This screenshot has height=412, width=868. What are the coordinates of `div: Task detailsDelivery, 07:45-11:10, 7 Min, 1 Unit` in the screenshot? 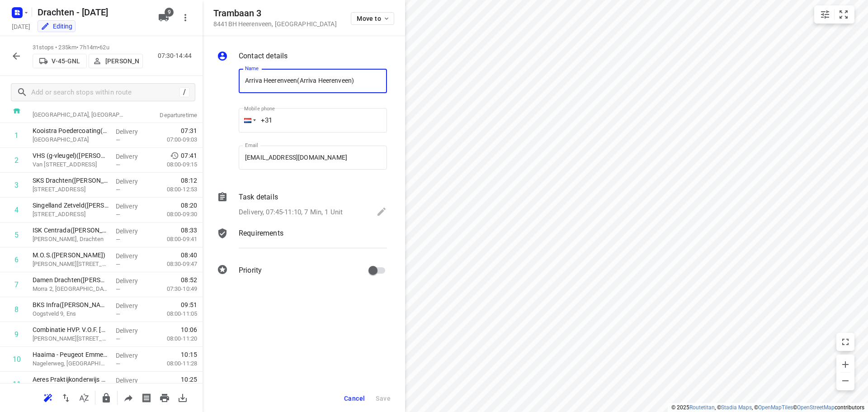 It's located at (302, 206).